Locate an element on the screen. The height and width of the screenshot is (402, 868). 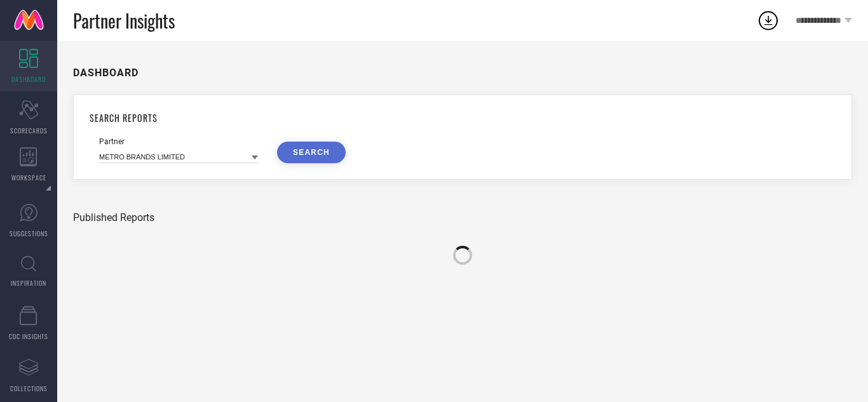
button: SEARCH is located at coordinates (311, 153).